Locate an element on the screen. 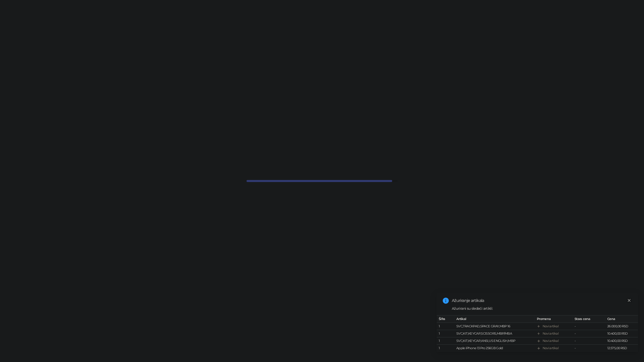 The width and height of the screenshot is (644, 362). td: SVC,TRACKPAD,SPACE GRAY,MBP 16 is located at coordinates (494, 326).